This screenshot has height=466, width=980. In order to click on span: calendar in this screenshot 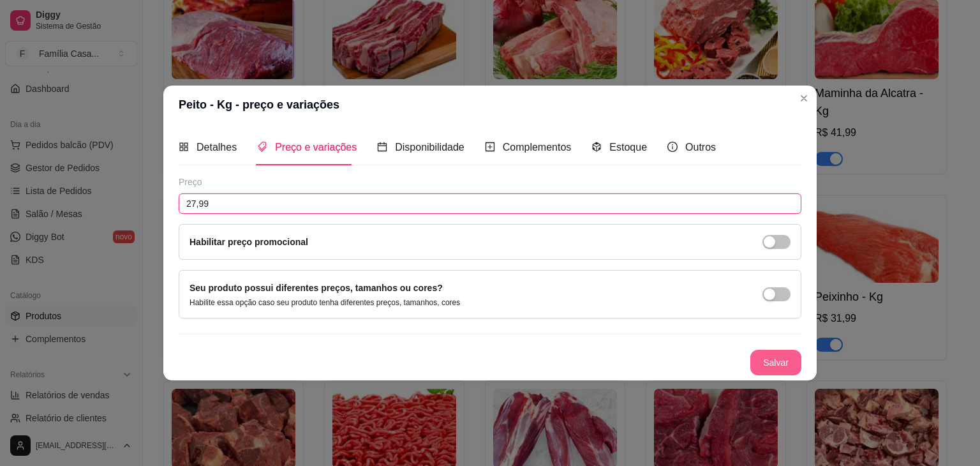, I will do `click(382, 147)`.